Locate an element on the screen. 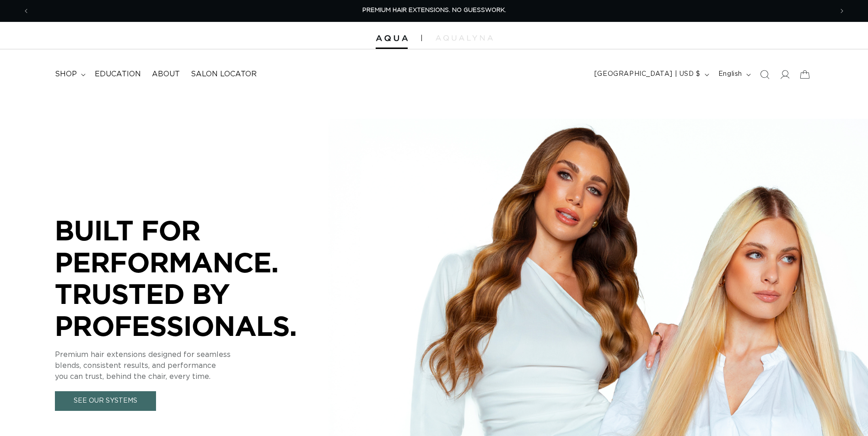 This screenshot has width=868, height=436. a: Salon Locator is located at coordinates (224, 74).